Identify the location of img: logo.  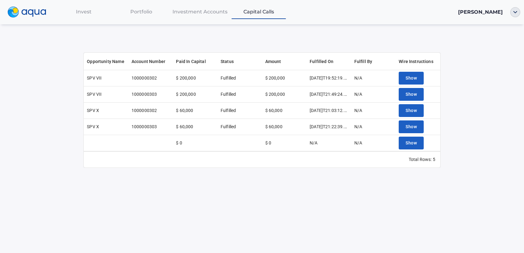
(27, 12).